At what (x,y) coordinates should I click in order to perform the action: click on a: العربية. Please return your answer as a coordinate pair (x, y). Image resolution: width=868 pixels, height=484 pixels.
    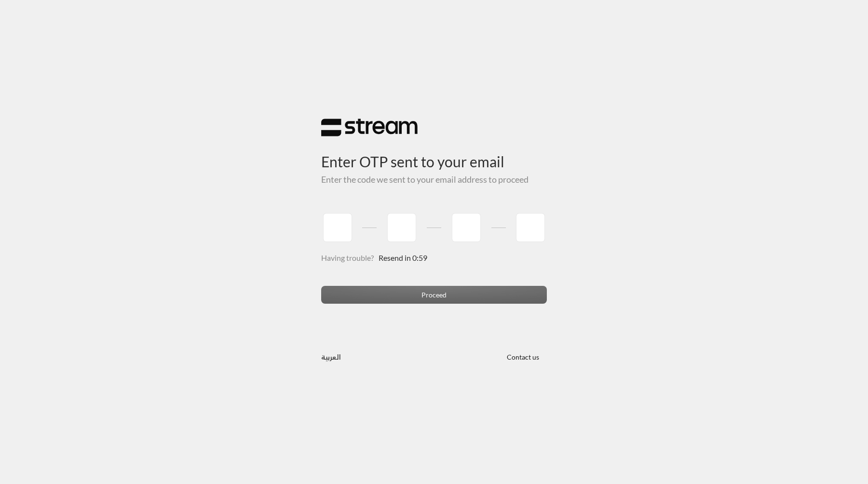
    Looking at the image, I should click on (331, 356).